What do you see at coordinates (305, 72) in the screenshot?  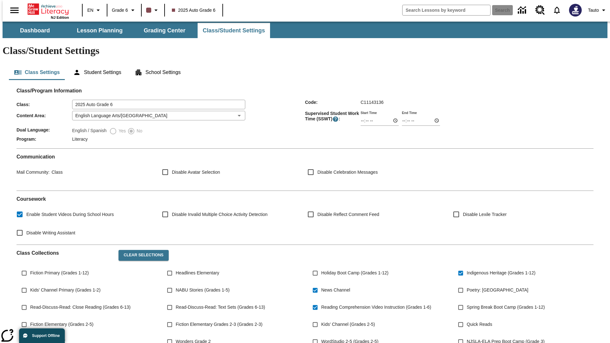 I see `div: Class/Student Settings` at bounding box center [305, 72].